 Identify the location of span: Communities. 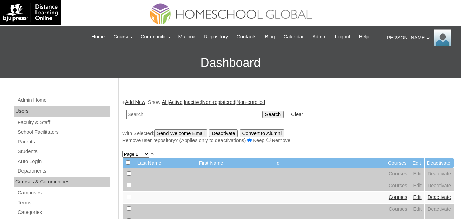
(155, 36).